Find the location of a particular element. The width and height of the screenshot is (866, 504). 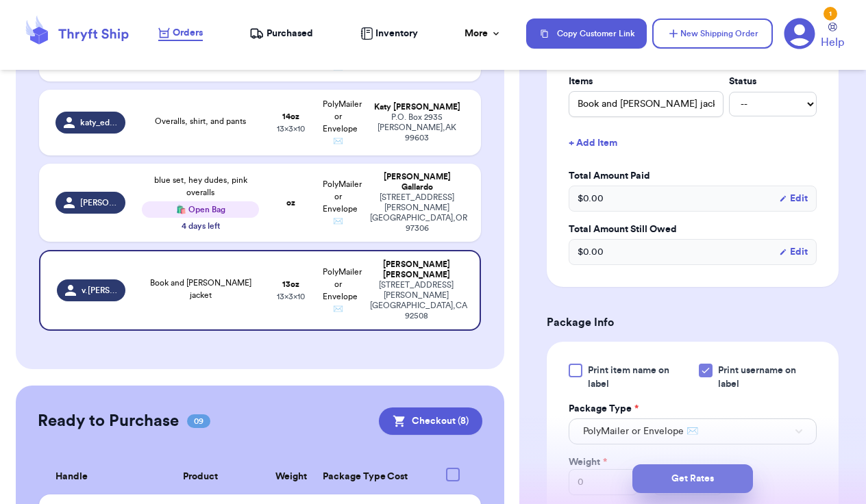

a: Inventory is located at coordinates (389, 33).